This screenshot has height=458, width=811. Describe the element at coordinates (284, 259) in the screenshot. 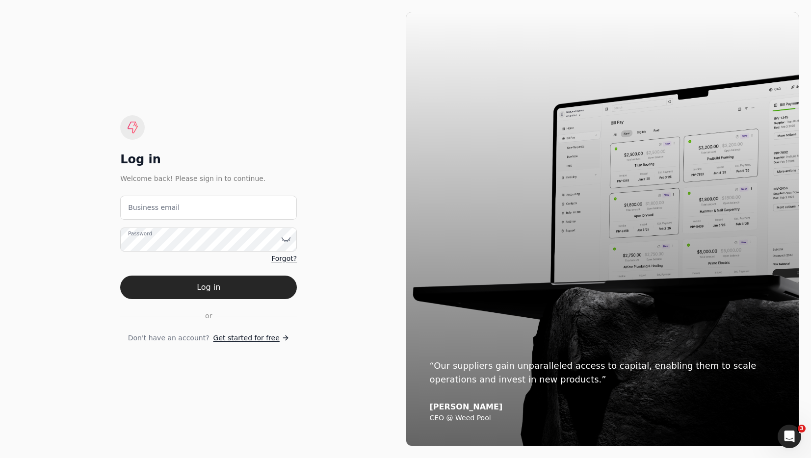

I see `span: Forgot?` at that location.